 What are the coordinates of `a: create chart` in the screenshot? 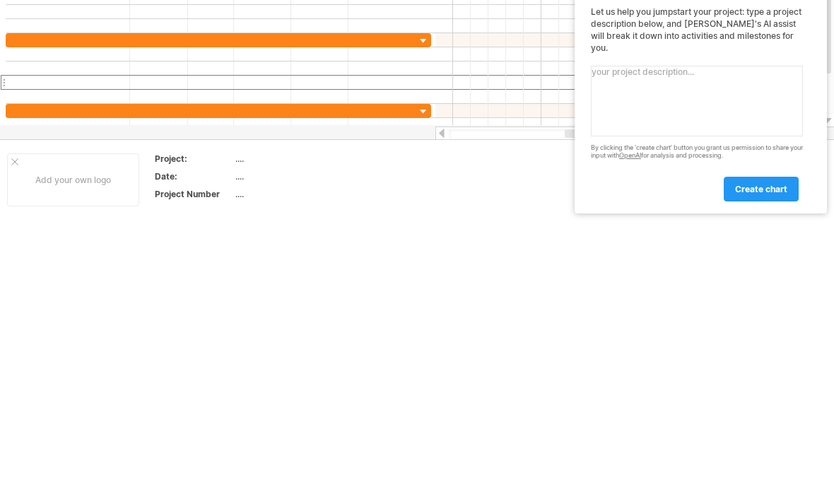 It's located at (761, 188).